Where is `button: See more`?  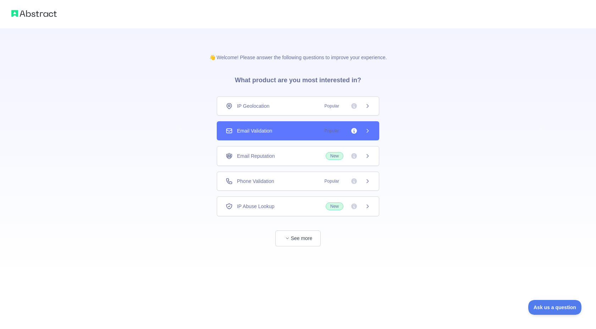
button: See more is located at coordinates (298, 238).